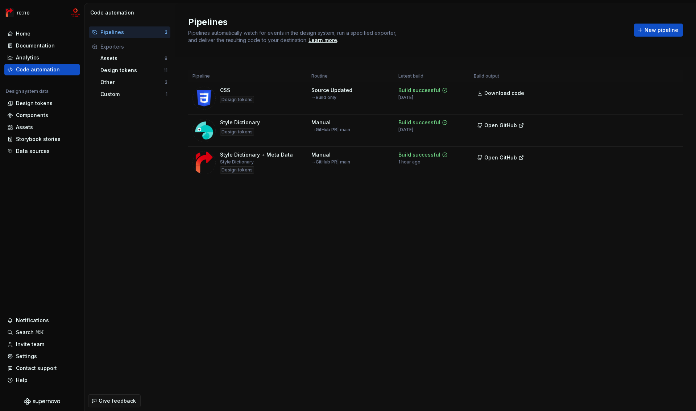  What do you see at coordinates (30, 344) in the screenshot?
I see `div: Invite team` at bounding box center [30, 344].